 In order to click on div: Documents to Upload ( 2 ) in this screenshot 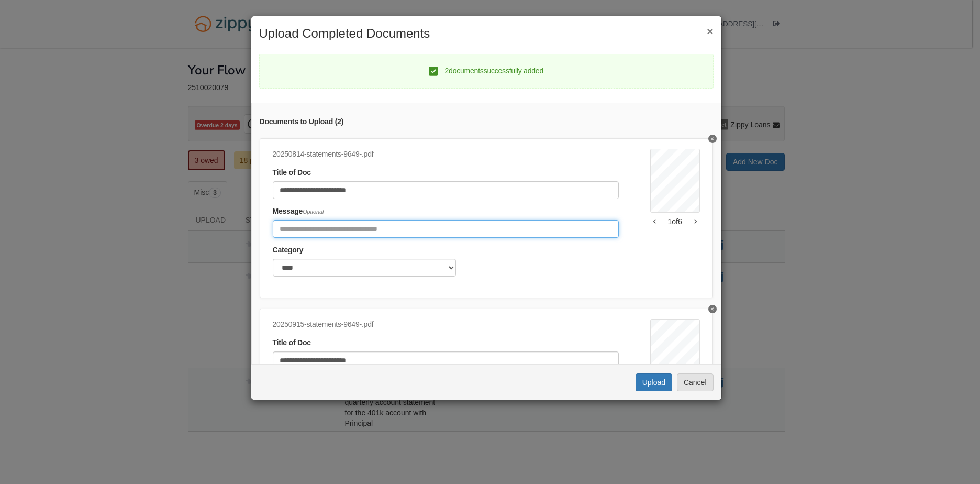, I will do `click(486, 122)`.